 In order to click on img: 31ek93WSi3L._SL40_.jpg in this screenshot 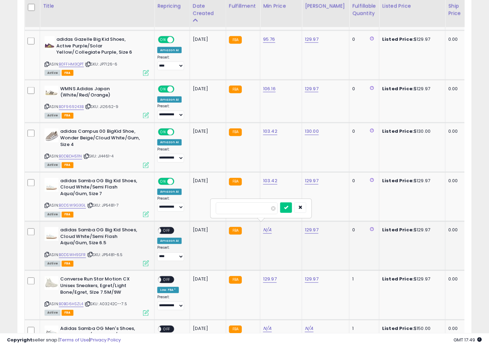, I will do `click(49, 43)`.